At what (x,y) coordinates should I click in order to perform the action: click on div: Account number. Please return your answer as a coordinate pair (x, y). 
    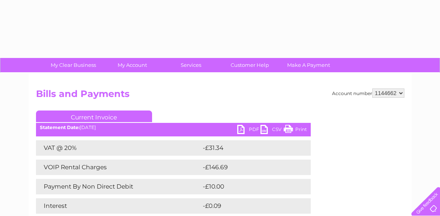
    Looking at the image, I should click on (368, 93).